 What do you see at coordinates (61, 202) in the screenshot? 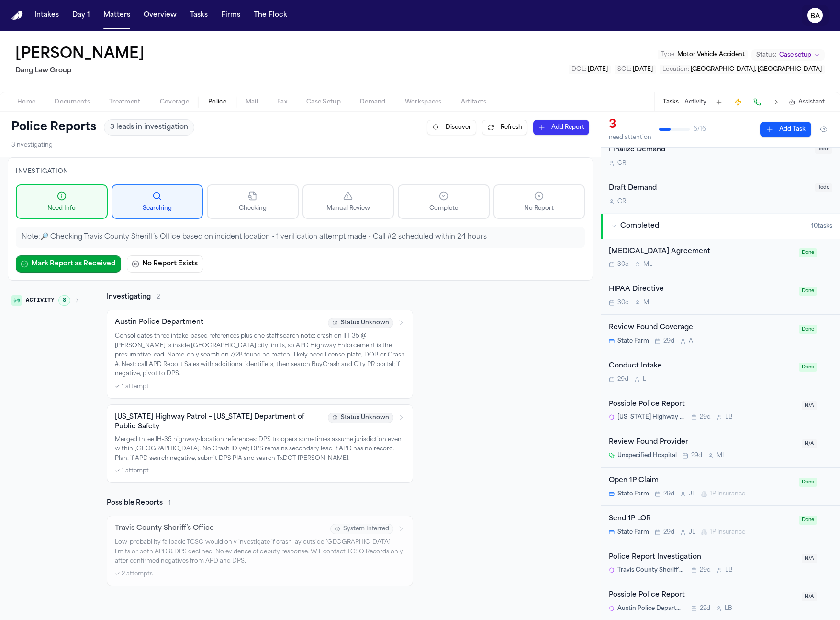
I see `button: Need Info` at bounding box center [61, 202].